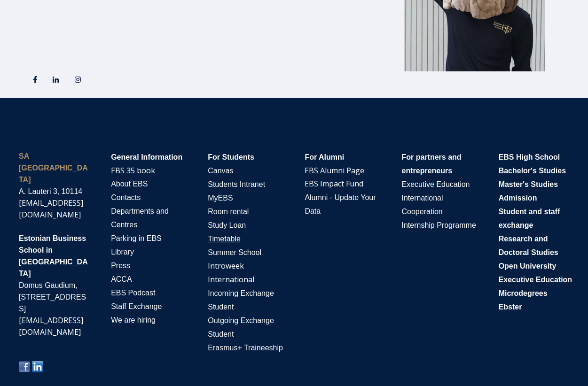 This screenshot has height=386, width=588. Describe the element at coordinates (241, 328) in the screenshot. I see `span: Outgoing Exchange Student` at that location.